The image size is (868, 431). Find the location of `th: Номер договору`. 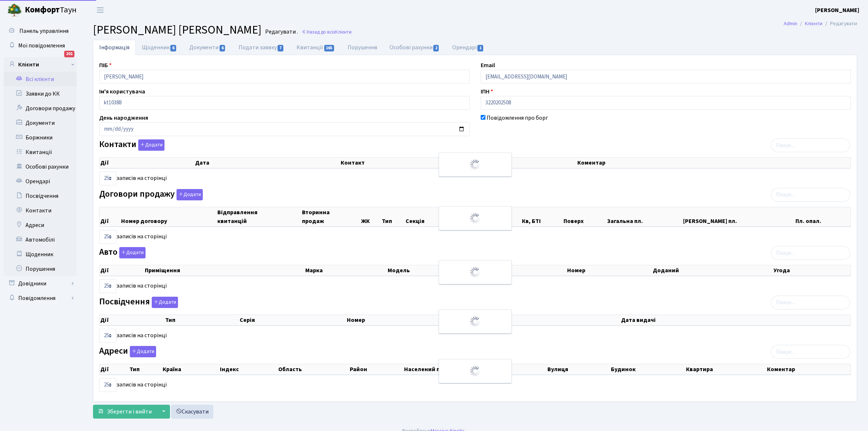

th: Номер договору is located at coordinates (168, 217).